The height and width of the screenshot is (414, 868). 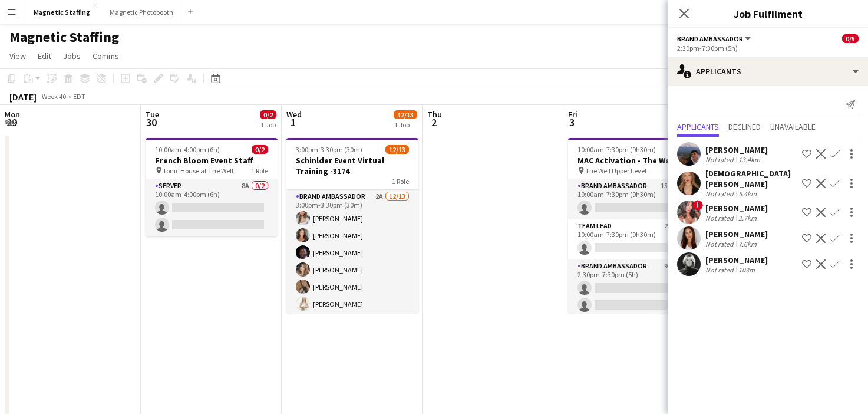 What do you see at coordinates (152, 115) in the screenshot?
I see `span: Tue` at bounding box center [152, 115].